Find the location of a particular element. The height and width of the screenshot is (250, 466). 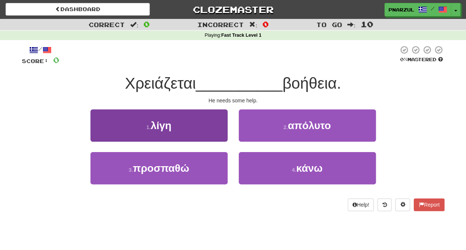

strong: Fast Track Level 1 is located at coordinates (241, 35).